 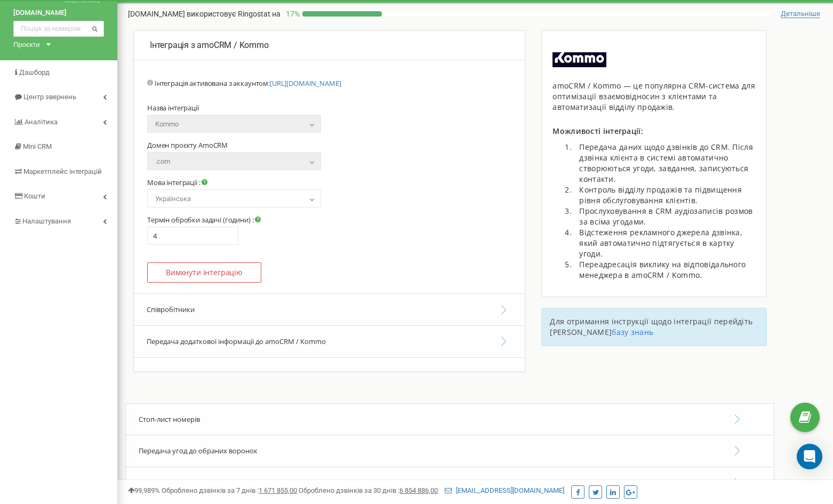 What do you see at coordinates (329, 309) in the screenshot?
I see `button: Співробітники` at bounding box center [329, 309].